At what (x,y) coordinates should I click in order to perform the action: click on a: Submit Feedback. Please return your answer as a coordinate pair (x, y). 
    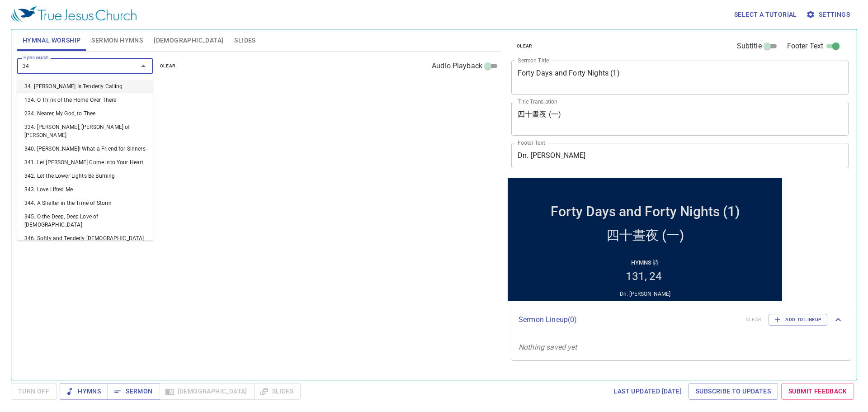
    Looking at the image, I should click on (817, 391).